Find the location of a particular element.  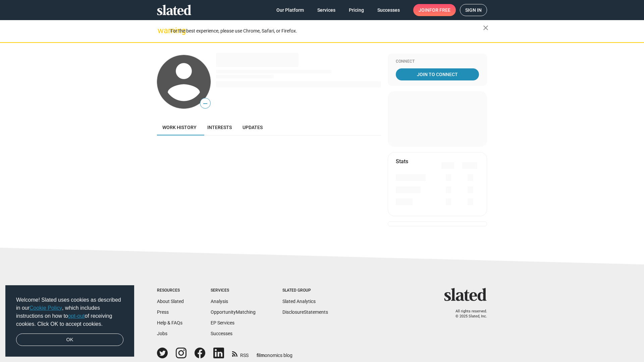

span: Work history is located at coordinates (179, 128).